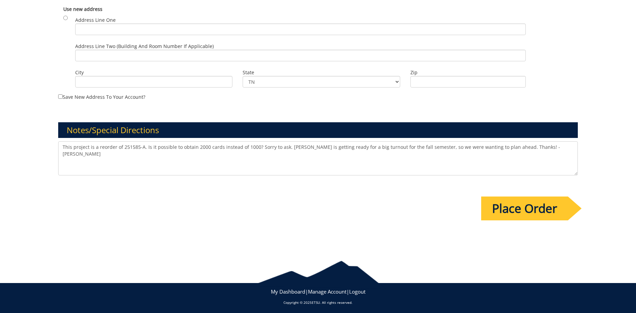 The width and height of the screenshot is (636, 313). Describe the element at coordinates (318, 158) in the screenshot. I see `textarea: This project is a reorder of 251585-A.` at that location.